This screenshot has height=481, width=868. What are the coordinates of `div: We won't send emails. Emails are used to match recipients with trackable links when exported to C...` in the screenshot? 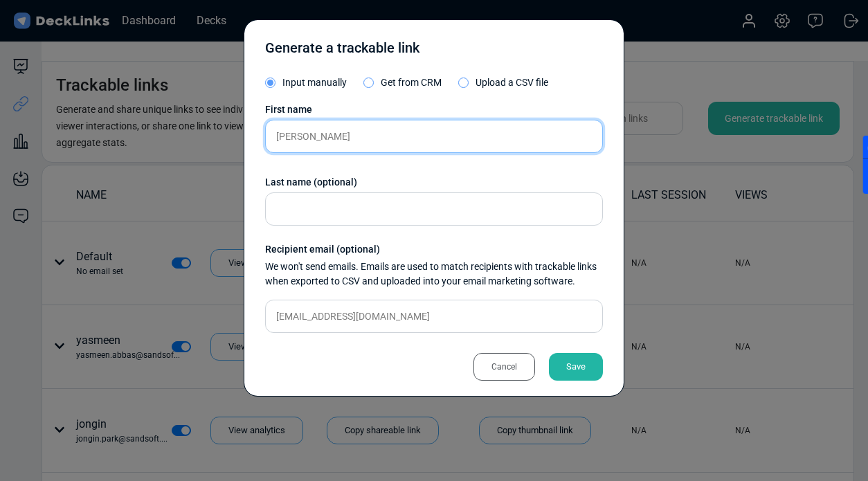 It's located at (434, 274).